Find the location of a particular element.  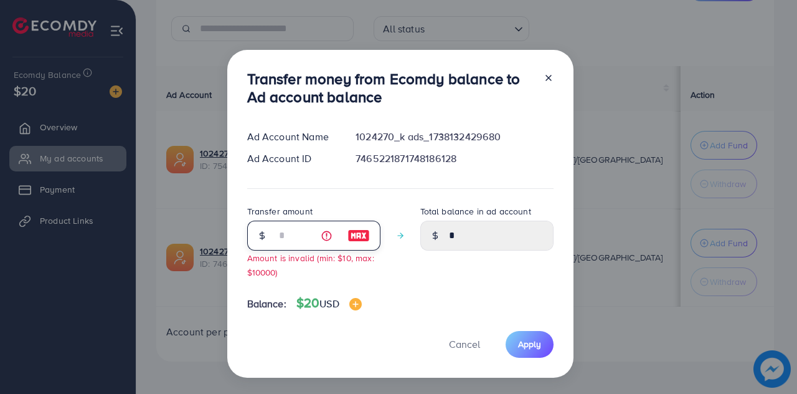

div: 7465221871748186128 is located at coordinates (454, 158).